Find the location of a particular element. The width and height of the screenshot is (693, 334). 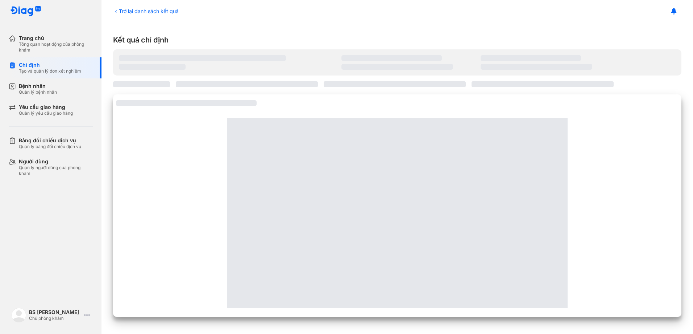

div: Người dùng is located at coordinates (56, 161).